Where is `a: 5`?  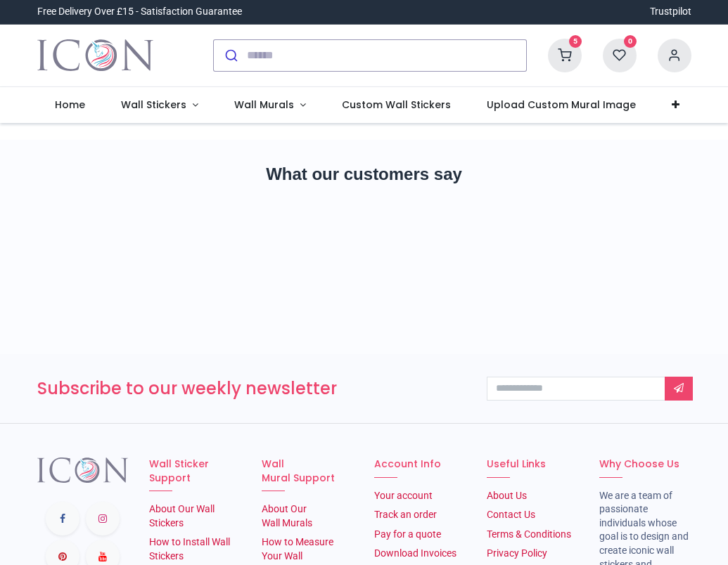
a: 5 is located at coordinates (565, 54).